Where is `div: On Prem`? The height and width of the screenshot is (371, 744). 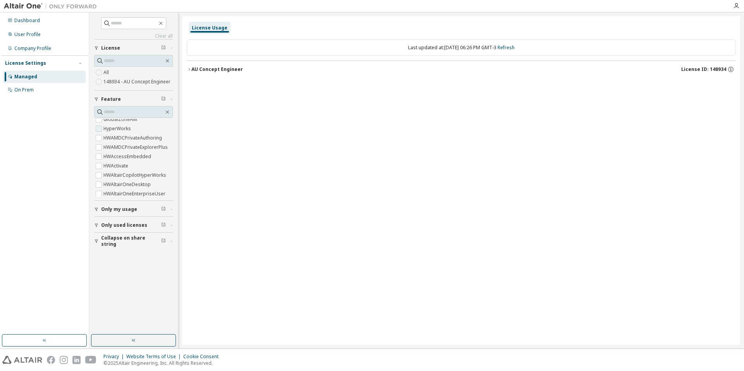
div: On Prem is located at coordinates (24, 90).